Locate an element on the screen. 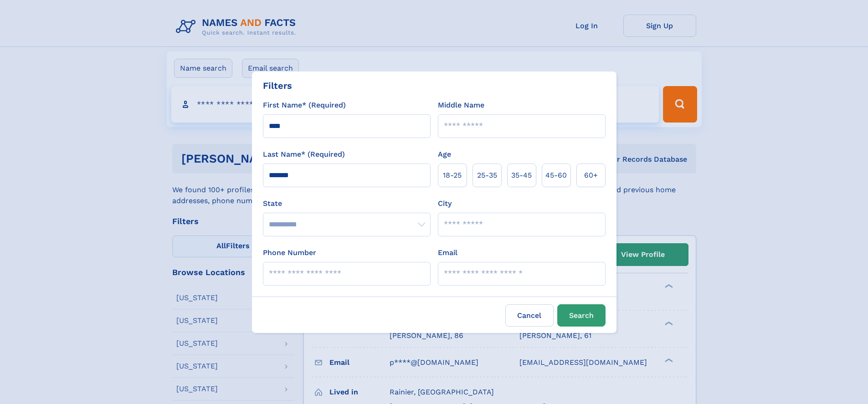 Image resolution: width=868 pixels, height=404 pixels. span: 25‑35 is located at coordinates (487, 176).